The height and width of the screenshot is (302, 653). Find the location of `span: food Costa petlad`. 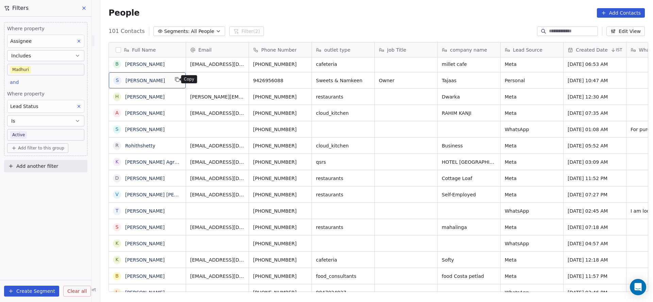

span: food Costa petlad is located at coordinates (469, 277).